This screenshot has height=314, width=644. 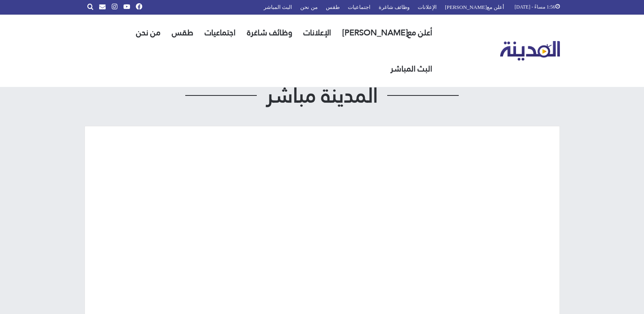 What do you see at coordinates (411, 69) in the screenshot?
I see `a: البث المباشر` at bounding box center [411, 69].